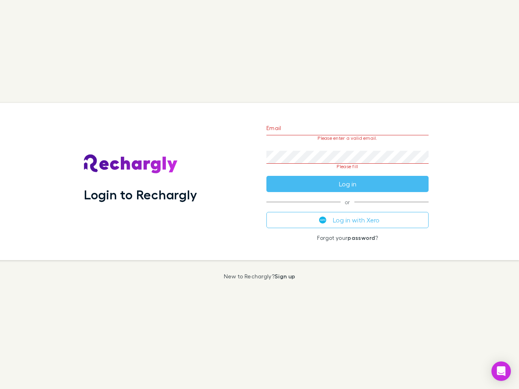  What do you see at coordinates (348, 220) in the screenshot?
I see `button: Log in with Xero` at bounding box center [348, 220].